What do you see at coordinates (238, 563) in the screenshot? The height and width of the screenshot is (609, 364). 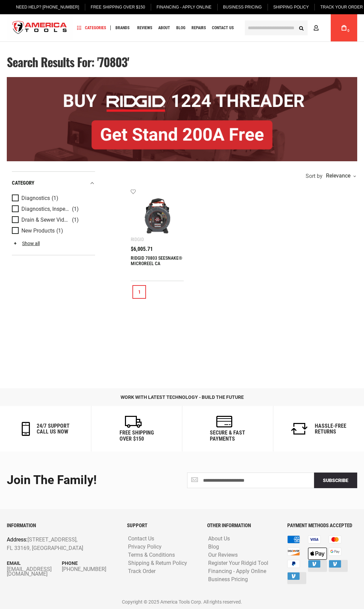 I see `a: Register Your Ridgid Tool` at bounding box center [238, 563].